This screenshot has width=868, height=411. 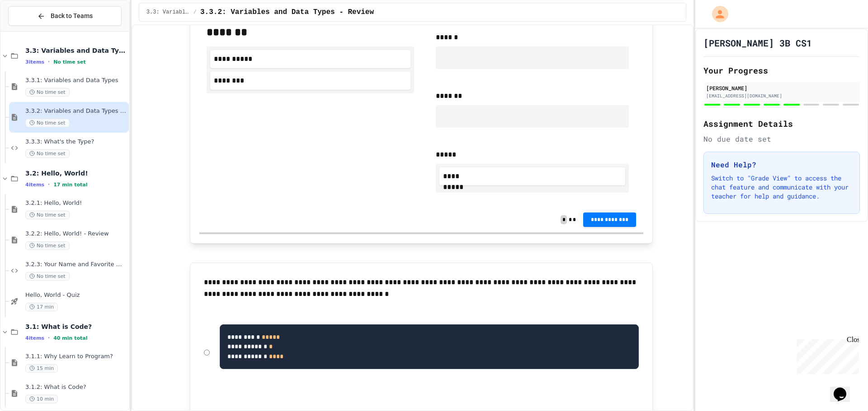 I want to click on h2: Your Progress, so click(x=781, y=71).